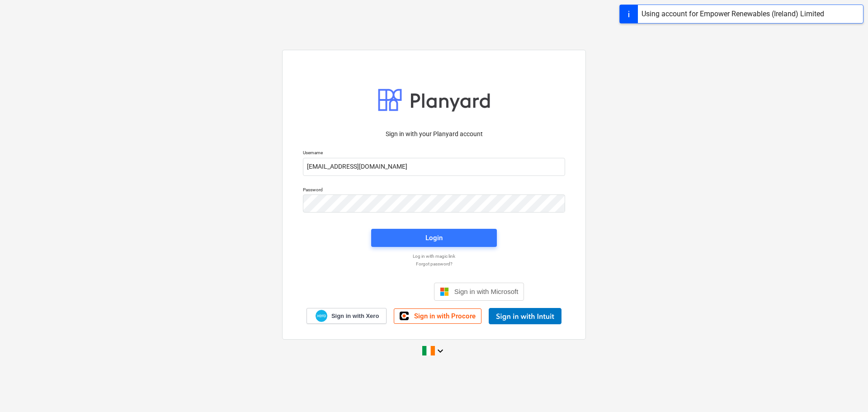 This screenshot has width=868, height=412. What do you see at coordinates (434, 264) in the screenshot?
I see `p: Forgot password?` at bounding box center [434, 264].